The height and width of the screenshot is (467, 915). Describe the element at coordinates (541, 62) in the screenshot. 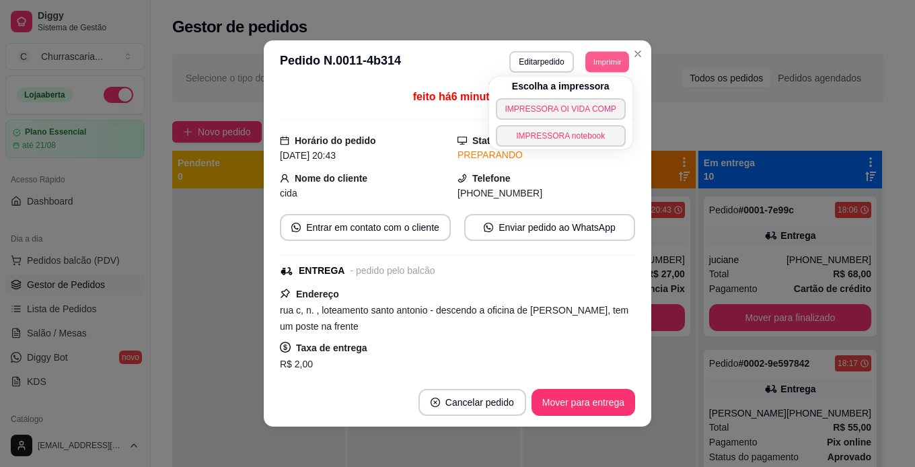

I see `button: Editarpedido` at that location.